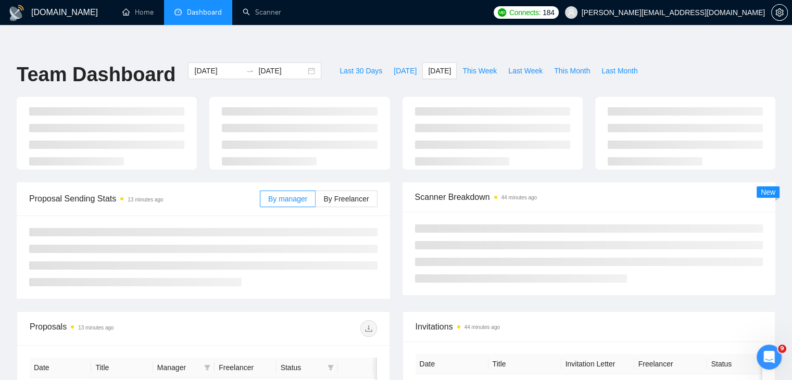  I want to click on span: New, so click(768, 192).